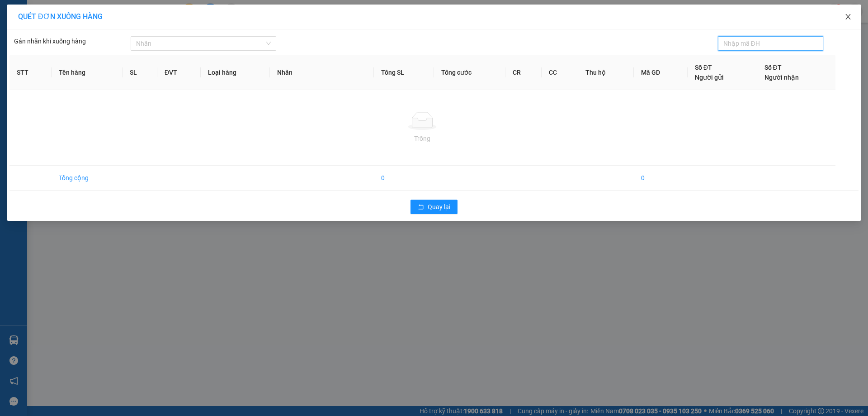  I want to click on th: SL, so click(140, 73).